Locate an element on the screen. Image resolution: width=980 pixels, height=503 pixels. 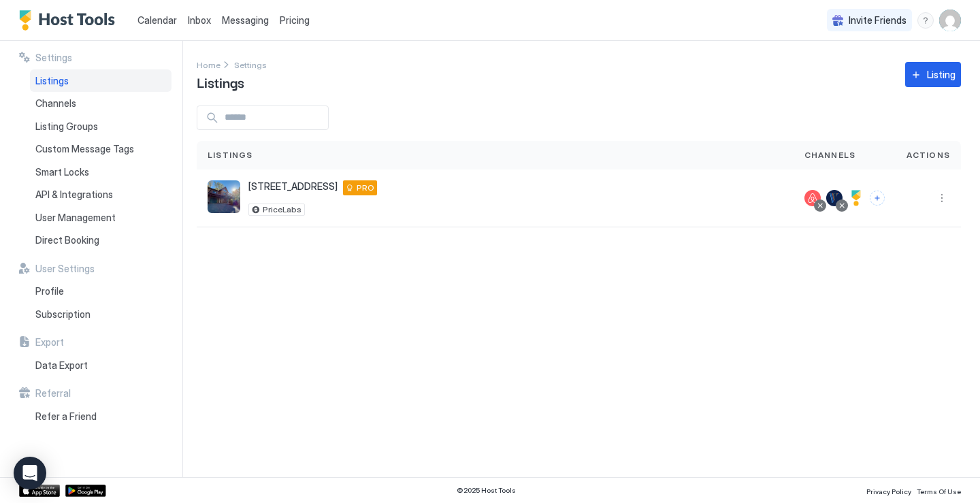
div: listing image is located at coordinates (224, 196).